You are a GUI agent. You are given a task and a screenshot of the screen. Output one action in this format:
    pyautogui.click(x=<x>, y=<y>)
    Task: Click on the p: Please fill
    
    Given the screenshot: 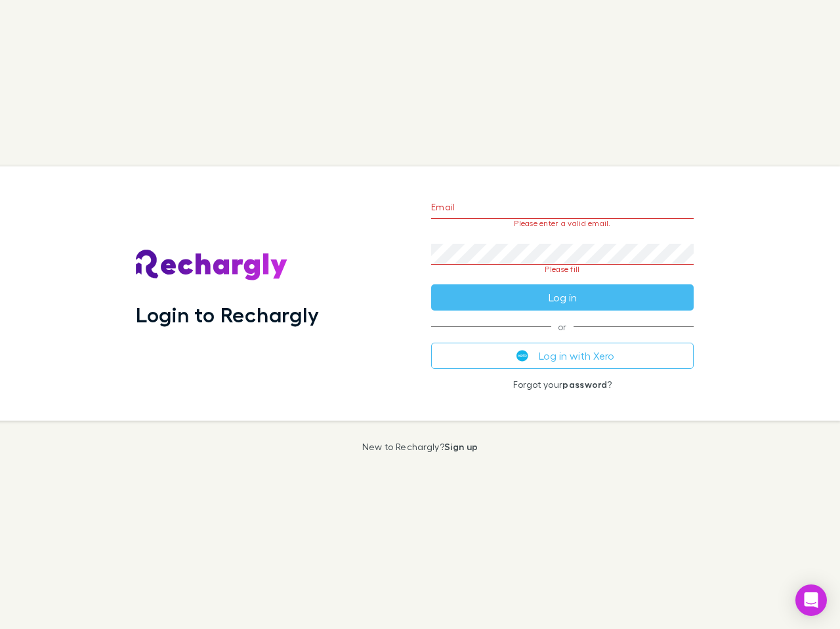 What is the action you would take?
    pyautogui.click(x=562, y=269)
    